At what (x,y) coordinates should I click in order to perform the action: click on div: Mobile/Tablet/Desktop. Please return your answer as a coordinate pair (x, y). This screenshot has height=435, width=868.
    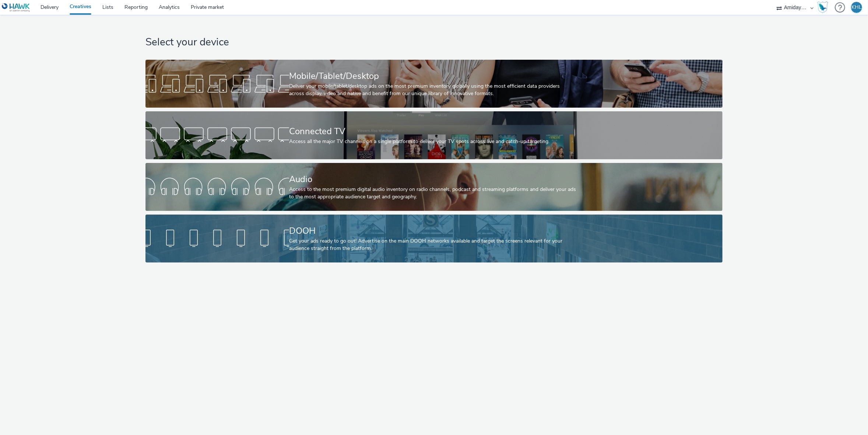
    Looking at the image, I should click on (432, 76).